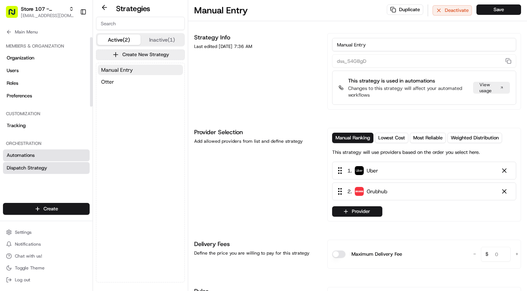  Describe the element at coordinates (22, 280) in the screenshot. I see `span: Log out` at that location.